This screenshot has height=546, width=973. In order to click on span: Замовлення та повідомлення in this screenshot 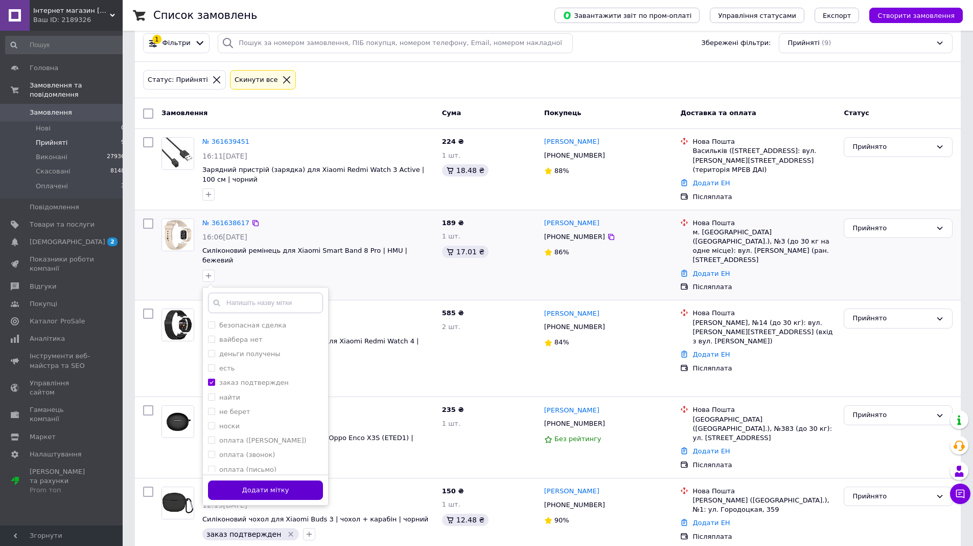, I will do `click(76, 90)`.